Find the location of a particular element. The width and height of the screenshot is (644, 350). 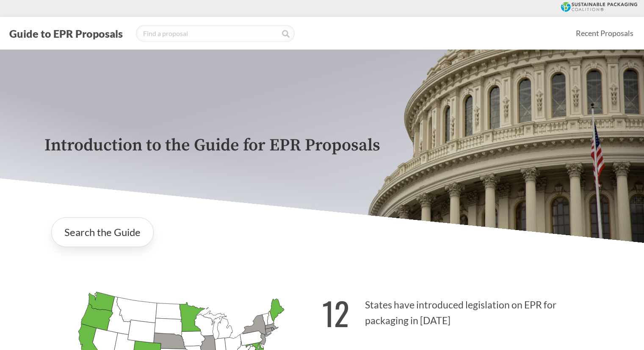

input: Find a proposal is located at coordinates (215, 33).